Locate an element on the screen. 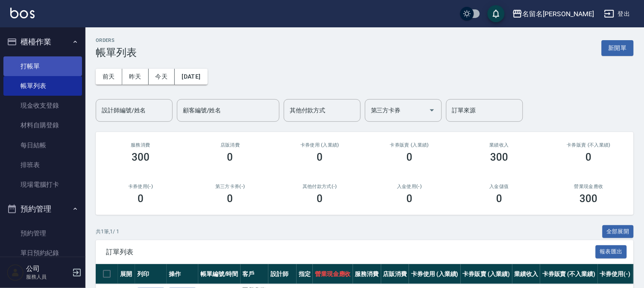 Image resolution: width=644 pixels, height=288 pixels. button: 櫃檯作業 is located at coordinates (43, 42).